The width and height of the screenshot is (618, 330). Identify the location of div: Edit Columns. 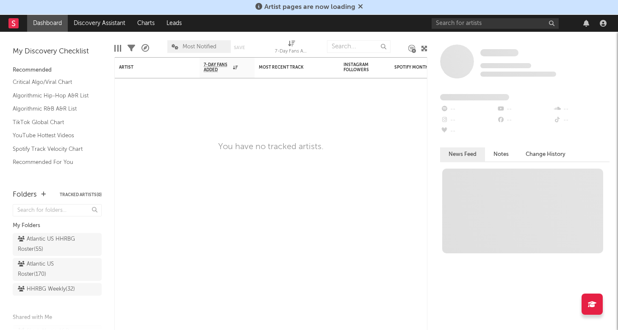
(118, 48).